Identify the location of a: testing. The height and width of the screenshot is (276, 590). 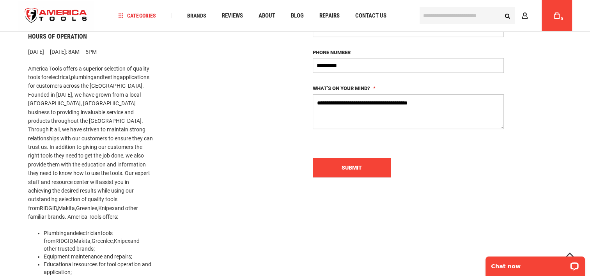
(111, 77).